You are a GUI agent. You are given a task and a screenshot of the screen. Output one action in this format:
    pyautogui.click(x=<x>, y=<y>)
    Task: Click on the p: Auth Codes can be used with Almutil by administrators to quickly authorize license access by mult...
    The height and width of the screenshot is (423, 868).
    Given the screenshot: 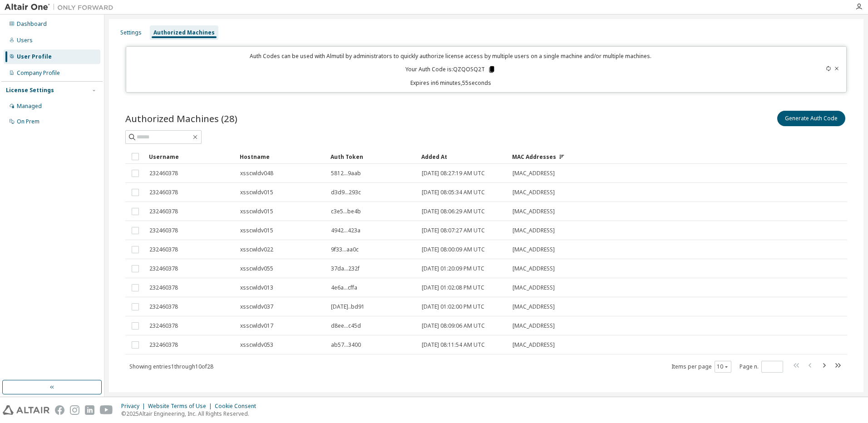 What is the action you would take?
    pyautogui.click(x=451, y=56)
    